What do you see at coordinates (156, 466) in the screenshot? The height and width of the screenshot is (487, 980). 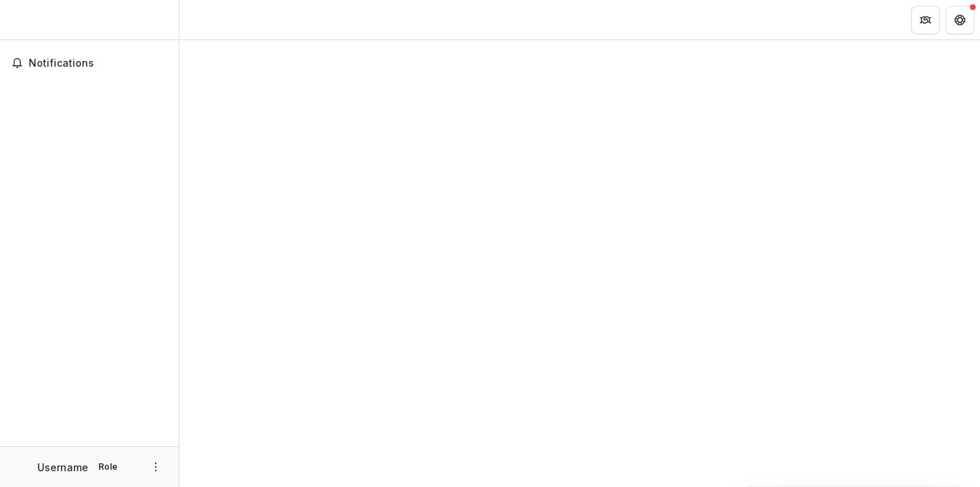 I see `button: More` at bounding box center [156, 466].